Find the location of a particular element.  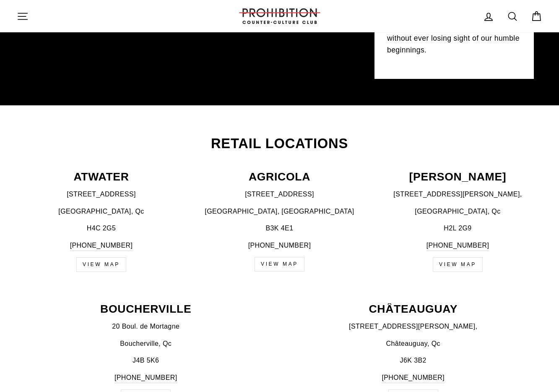

p: H2L 2G9 is located at coordinates (457, 228).